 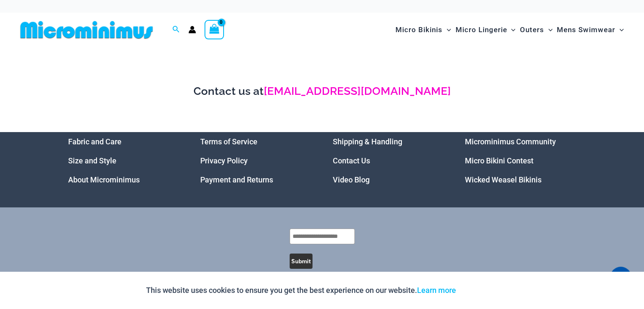 What do you see at coordinates (485, 30) in the screenshot?
I see `a: Micro LingerieMenu ToggleMenu Toggle` at bounding box center [485, 30].